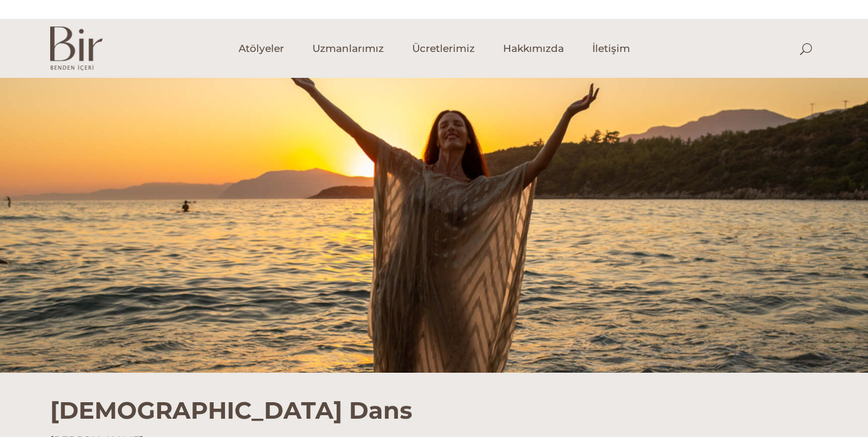 Image resolution: width=868 pixels, height=437 pixels. What do you see at coordinates (443, 48) in the screenshot?
I see `a: Ücretlerimiz` at bounding box center [443, 48].